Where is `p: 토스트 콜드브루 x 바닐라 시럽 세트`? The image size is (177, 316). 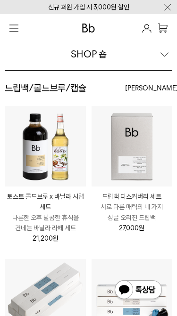
p: 토스트 콜드브루 x 바닐라 시럽 세트 is located at coordinates (45, 201).